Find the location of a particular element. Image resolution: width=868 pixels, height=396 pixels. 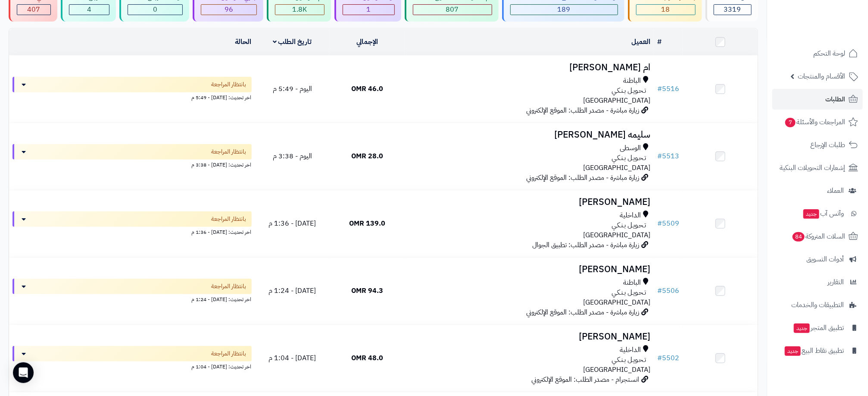

span: 1.8K is located at coordinates (299, 9).